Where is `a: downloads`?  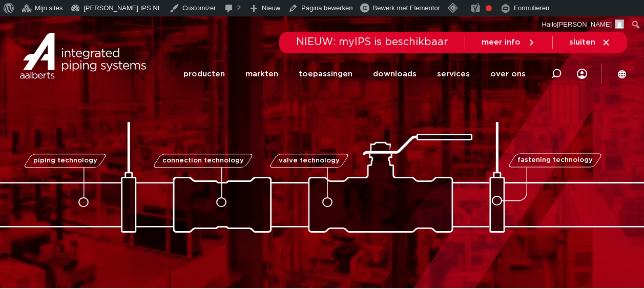
a: downloads is located at coordinates (394, 73).